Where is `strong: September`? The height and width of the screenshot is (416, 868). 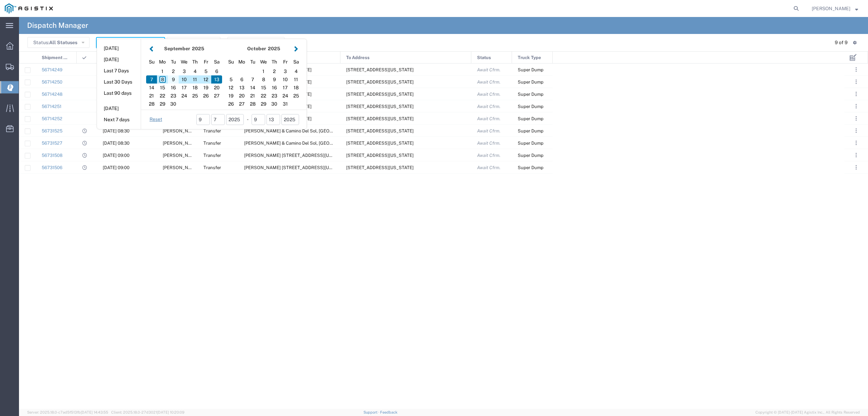 strong: September is located at coordinates (177, 48).